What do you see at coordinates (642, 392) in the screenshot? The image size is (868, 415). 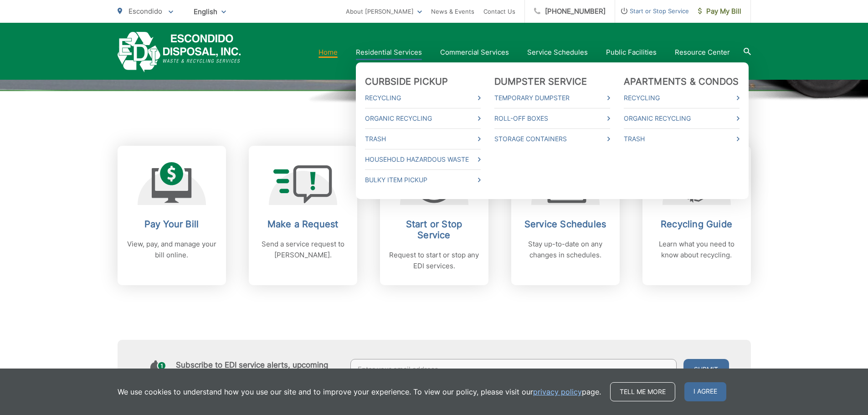 I see `a: Tell me more` at bounding box center [642, 392].